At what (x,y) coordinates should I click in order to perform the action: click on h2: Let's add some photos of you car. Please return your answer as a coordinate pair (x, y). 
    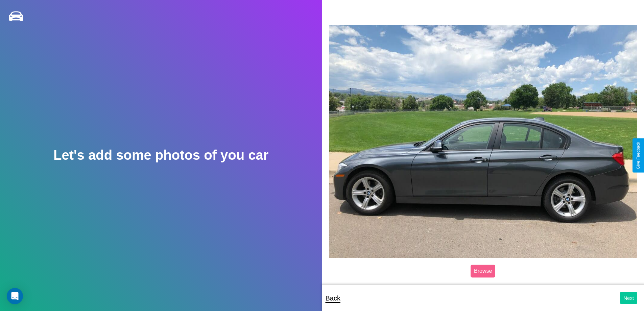
    Looking at the image, I should click on (161, 155).